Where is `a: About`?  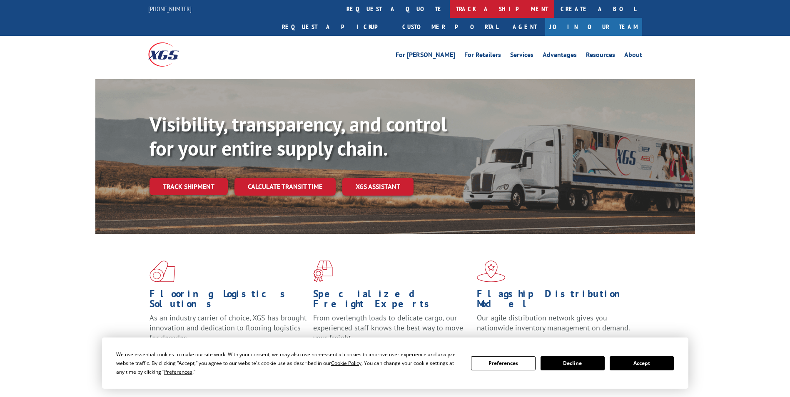
a: About is located at coordinates (633, 56).